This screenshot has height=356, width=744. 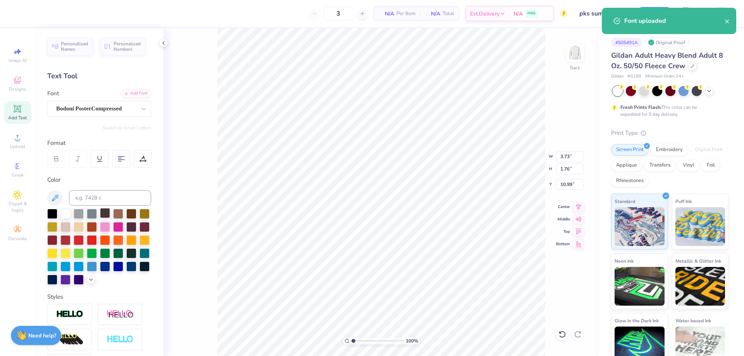 I want to click on img: Neon Ink, so click(x=639, y=286).